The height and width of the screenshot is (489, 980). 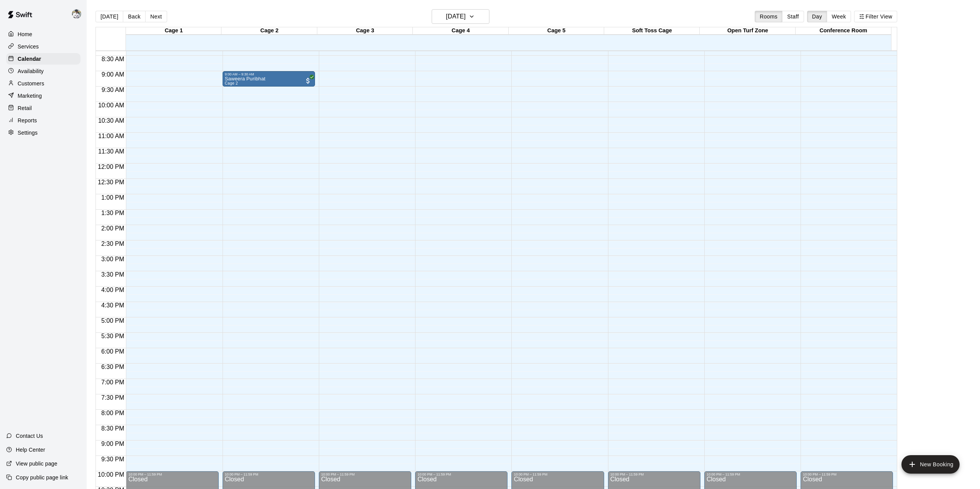 I want to click on a: Reports, so click(x=43, y=121).